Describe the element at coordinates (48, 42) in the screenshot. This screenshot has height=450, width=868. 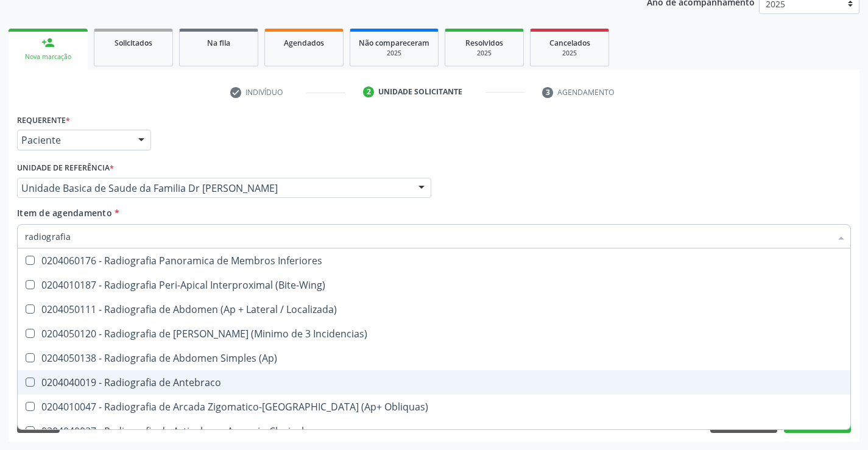
I see `div: person_add` at that location.